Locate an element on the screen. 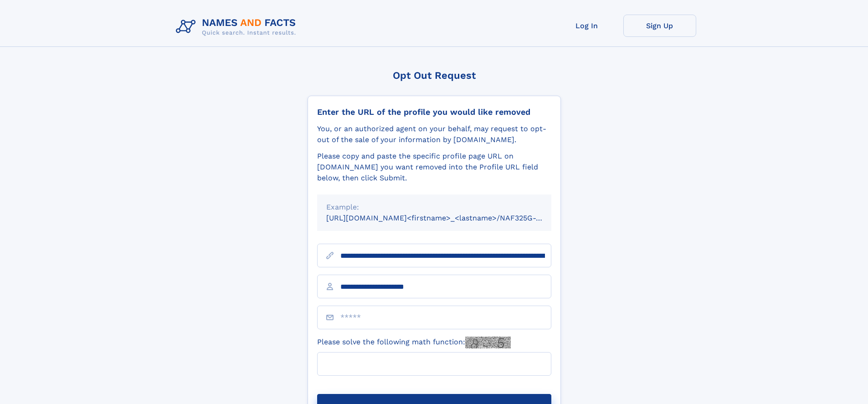 The image size is (868, 404). div: Opt Out Request is located at coordinates (434, 75).